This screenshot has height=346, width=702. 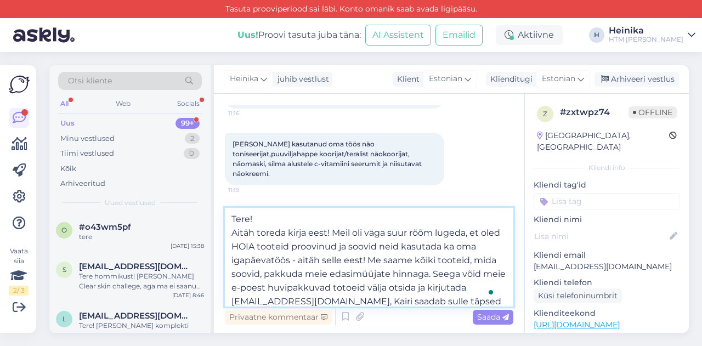 I want to click on div: 2 / 3, so click(x=19, y=291).